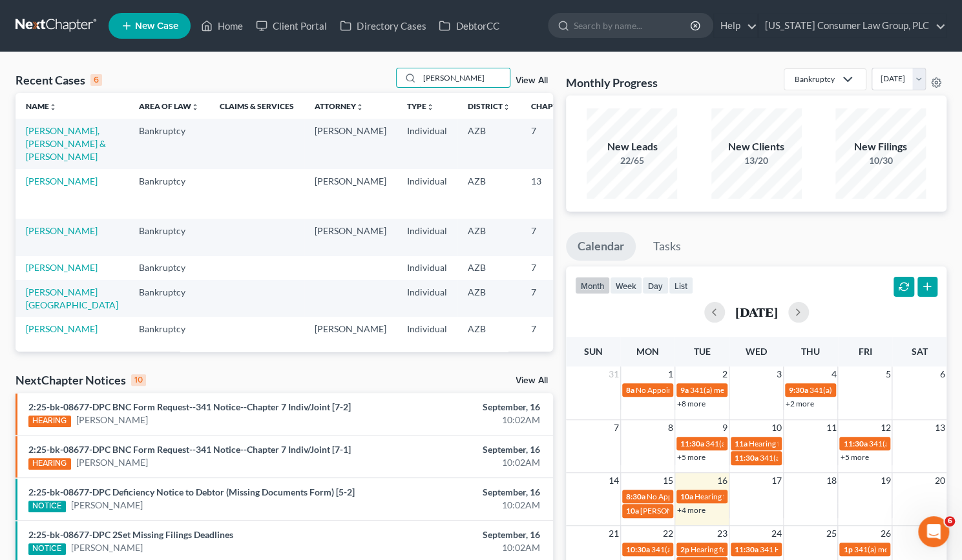  Describe the element at coordinates (670, 428) in the screenshot. I see `span: 8` at that location.